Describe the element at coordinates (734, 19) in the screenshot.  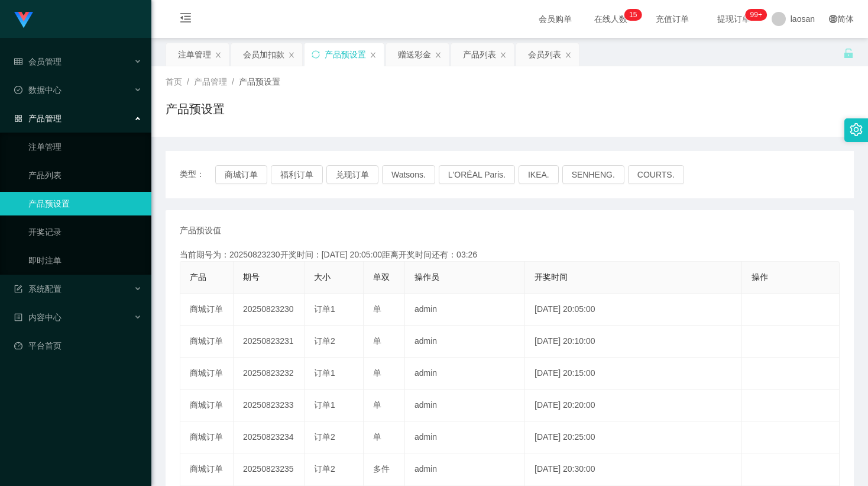
I see `span: 提现订单` at that location.